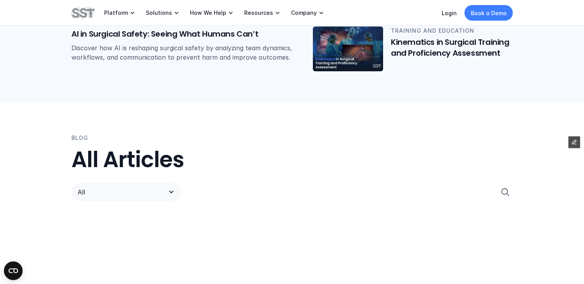  Describe the element at coordinates (451, 31) in the screenshot. I see `p: TRAINING AND EDUCATION` at that location.